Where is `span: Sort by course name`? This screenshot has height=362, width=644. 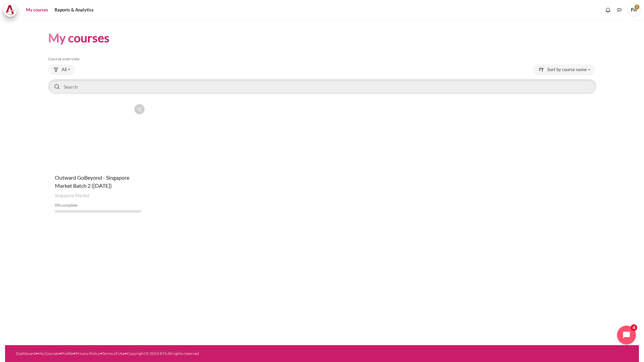
span: Sort by course name is located at coordinates (567, 70).